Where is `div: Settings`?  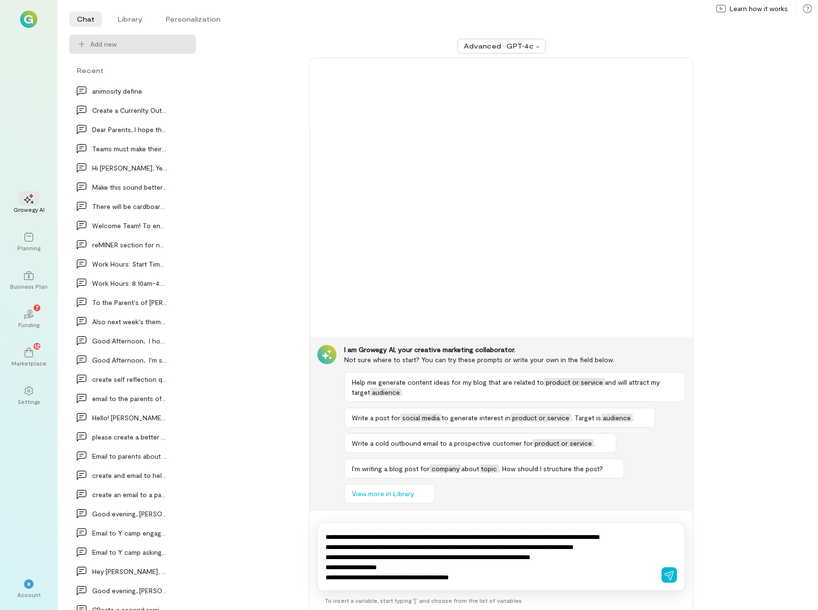
div: Settings is located at coordinates (29, 401).